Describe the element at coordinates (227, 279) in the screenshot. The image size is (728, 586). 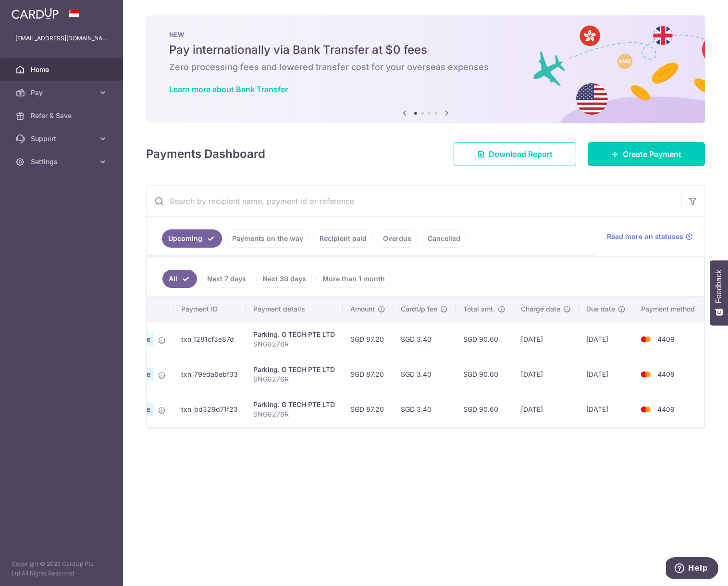
I see `a: Next 7 days` at that location.